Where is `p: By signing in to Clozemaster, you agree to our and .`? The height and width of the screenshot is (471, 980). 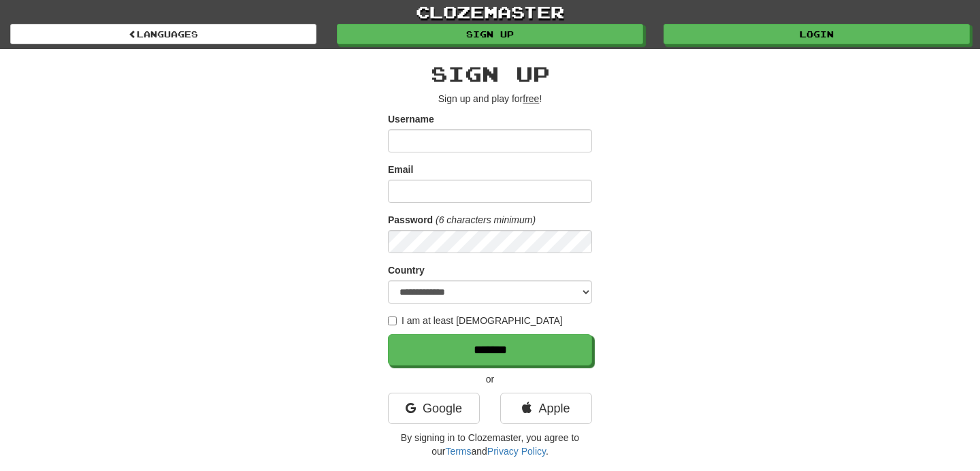 p: By signing in to Clozemaster, you agree to our and . is located at coordinates (490, 445).